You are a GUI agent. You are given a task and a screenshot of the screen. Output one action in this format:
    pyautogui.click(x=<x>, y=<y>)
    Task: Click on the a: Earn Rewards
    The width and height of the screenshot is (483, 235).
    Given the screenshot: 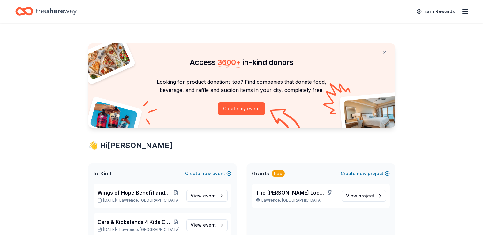 What is the action you would take?
    pyautogui.click(x=435, y=11)
    